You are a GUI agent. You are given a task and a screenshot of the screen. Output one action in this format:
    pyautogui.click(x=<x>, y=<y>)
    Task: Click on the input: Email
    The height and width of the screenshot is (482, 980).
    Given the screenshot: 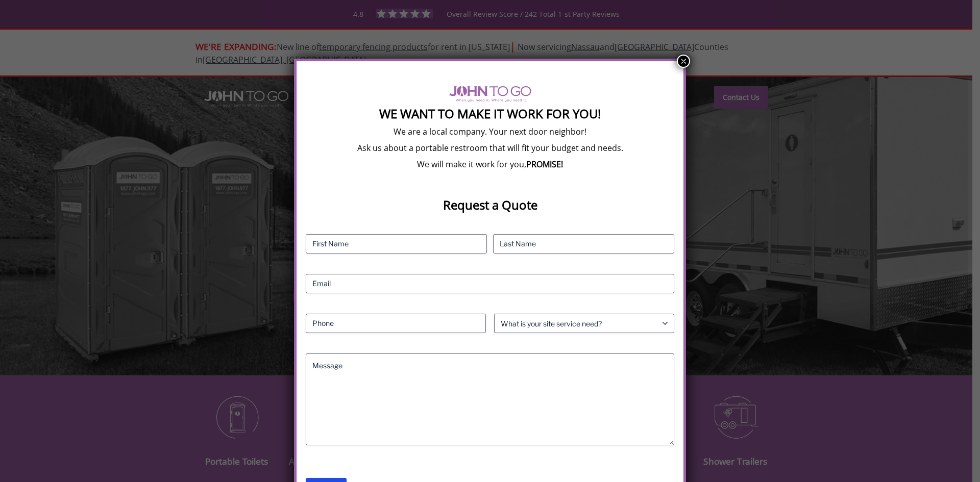 What is the action you would take?
    pyautogui.click(x=490, y=283)
    